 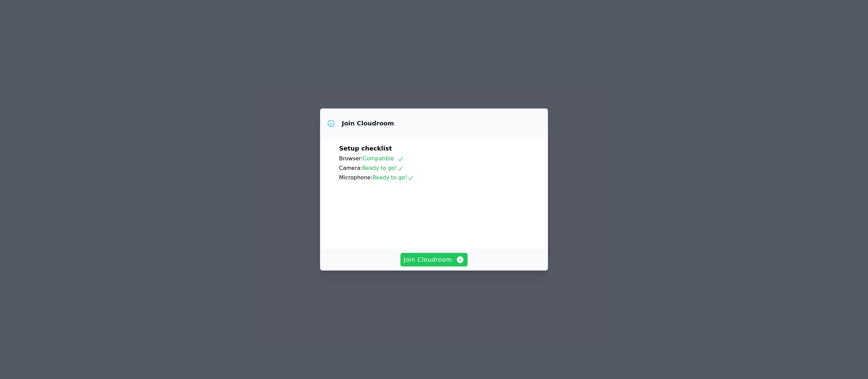 What do you see at coordinates (368, 123) in the screenshot?
I see `h3: Join Cloudroom` at bounding box center [368, 123].